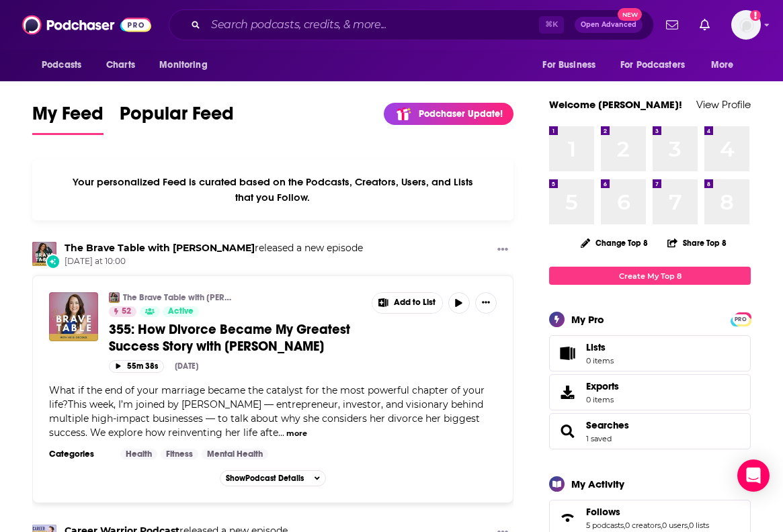 This screenshot has width=783, height=532. What do you see at coordinates (650, 276) in the screenshot?
I see `a: Create My Top 8` at bounding box center [650, 276].